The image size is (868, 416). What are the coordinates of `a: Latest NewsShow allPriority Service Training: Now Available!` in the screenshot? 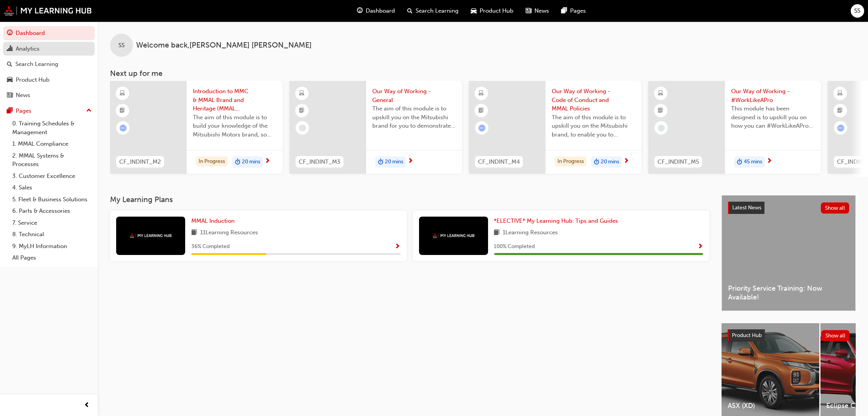 It's located at (788, 253).